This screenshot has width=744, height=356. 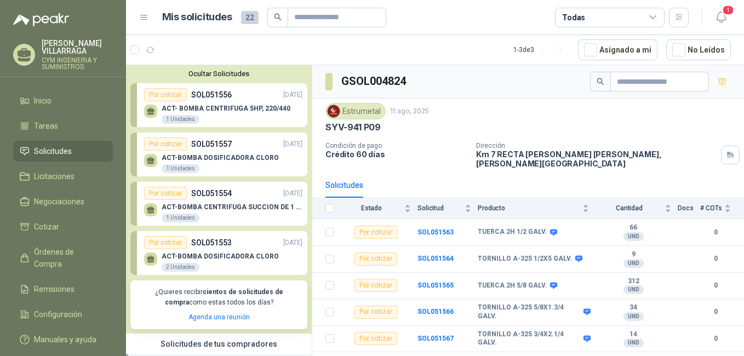 What do you see at coordinates (436, 312) in the screenshot?
I see `b: SOL051566` at bounding box center [436, 312].